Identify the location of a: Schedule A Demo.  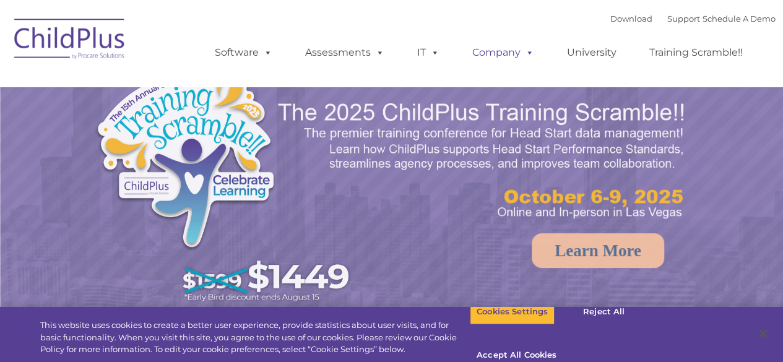
(739, 19).